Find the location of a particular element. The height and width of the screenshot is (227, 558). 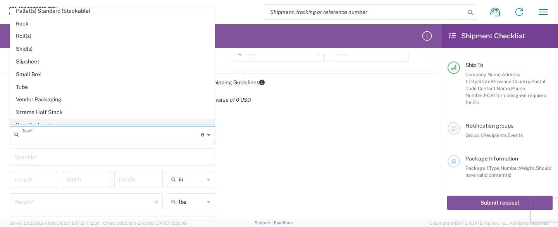

span: Skid(s) is located at coordinates (112, 49).